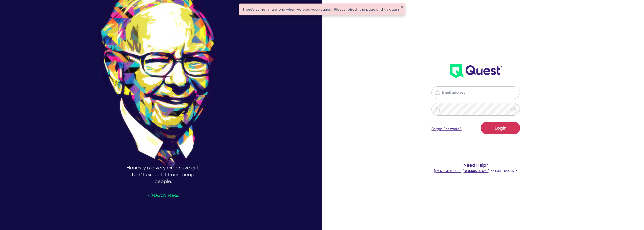 The height and width of the screenshot is (230, 644). Describe the element at coordinates (514, 110) in the screenshot. I see `span: eye` at that location.